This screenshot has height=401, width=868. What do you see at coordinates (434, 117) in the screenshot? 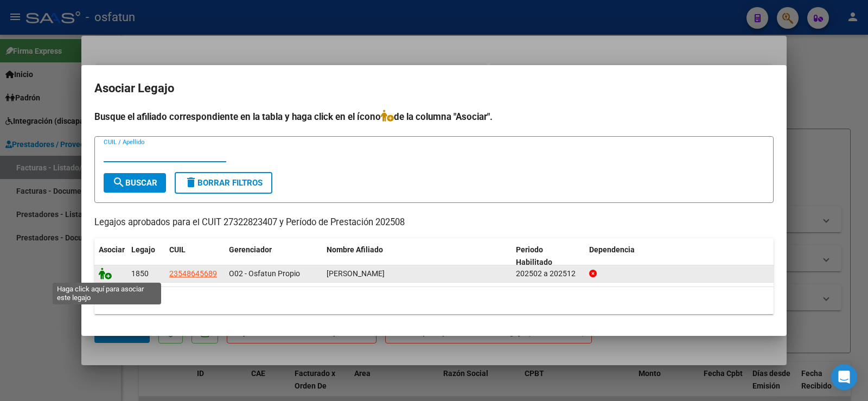
I see `h4: Busque el afiliado correspondiente en la tabla y haga click en el ícono de la columna "Asociar".` at bounding box center [434, 117].